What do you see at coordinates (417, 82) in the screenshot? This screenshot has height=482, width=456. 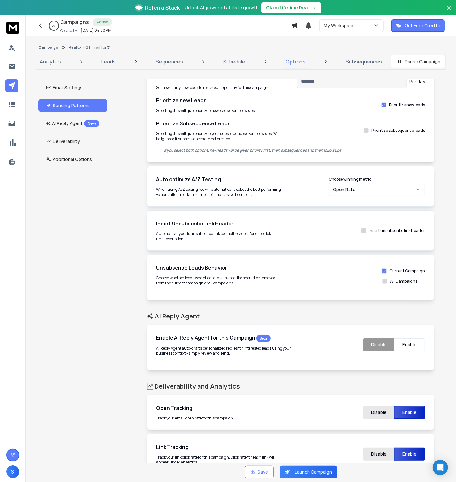 I see `p: Per day` at bounding box center [417, 82].